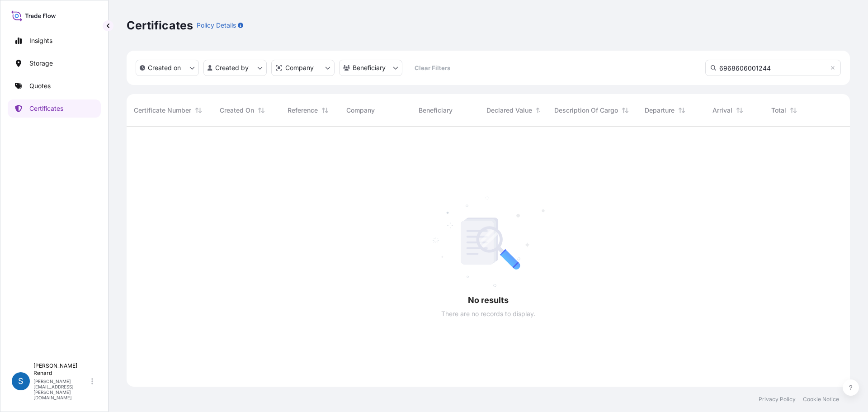 This screenshot has height=412, width=868. Describe the element at coordinates (237, 111) in the screenshot. I see `span: Created On` at that location.